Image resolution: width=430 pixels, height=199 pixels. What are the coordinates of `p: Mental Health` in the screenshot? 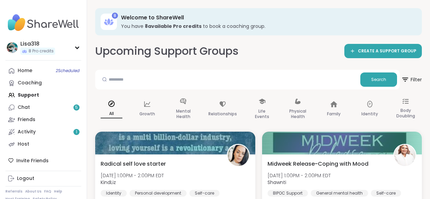 It's located at (183, 114).